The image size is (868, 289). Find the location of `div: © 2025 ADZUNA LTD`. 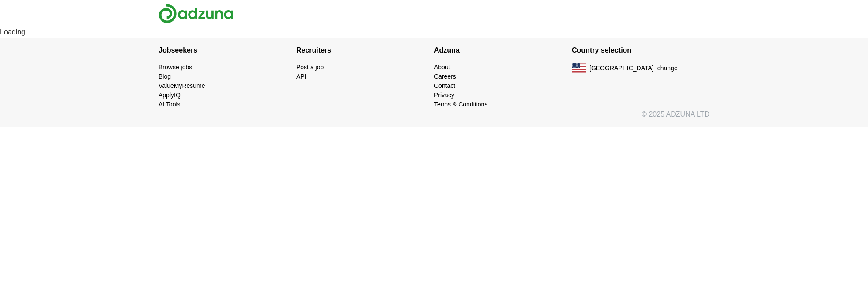

div: © 2025 ADZUNA LTD is located at coordinates (434, 118).